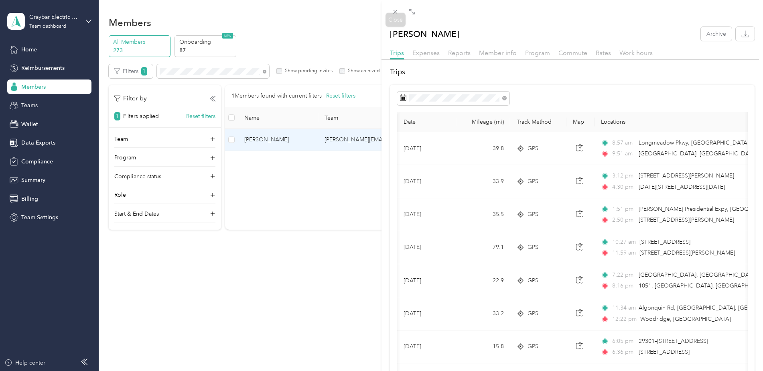  I want to click on span: 7:22 pm, so click(623, 275).